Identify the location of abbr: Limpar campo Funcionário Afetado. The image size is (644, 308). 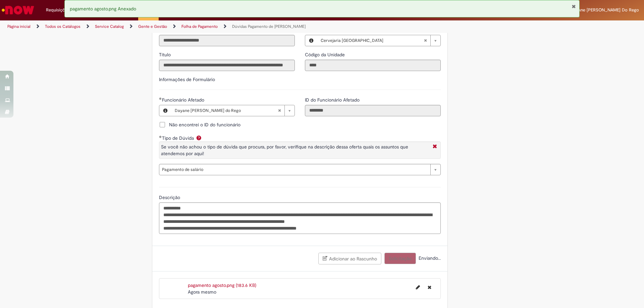
(280, 110).